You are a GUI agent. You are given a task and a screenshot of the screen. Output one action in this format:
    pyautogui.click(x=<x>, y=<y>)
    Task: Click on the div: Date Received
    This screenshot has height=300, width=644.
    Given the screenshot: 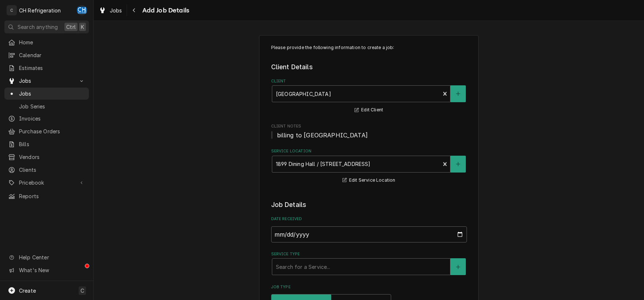 What is the action you would take?
    pyautogui.click(x=369, y=229)
    